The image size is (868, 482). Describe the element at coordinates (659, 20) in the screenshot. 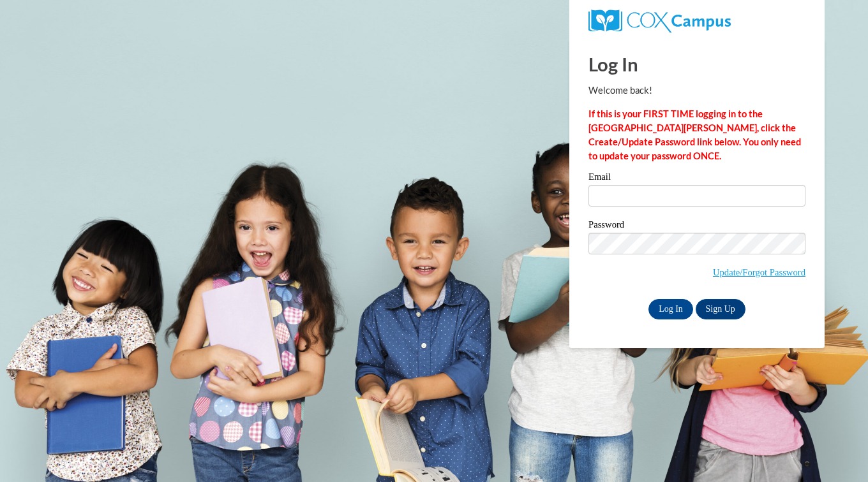

I see `a: COX Campus` at that location.